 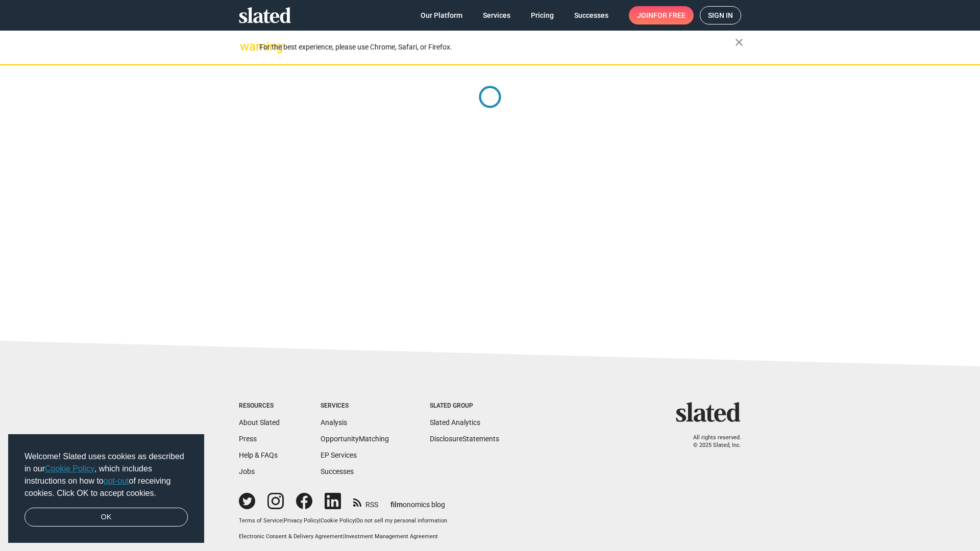 I want to click on span: Welcome! Slated uses cookies as described in our , which includes instructions on how to of recei..., so click(x=106, y=475).